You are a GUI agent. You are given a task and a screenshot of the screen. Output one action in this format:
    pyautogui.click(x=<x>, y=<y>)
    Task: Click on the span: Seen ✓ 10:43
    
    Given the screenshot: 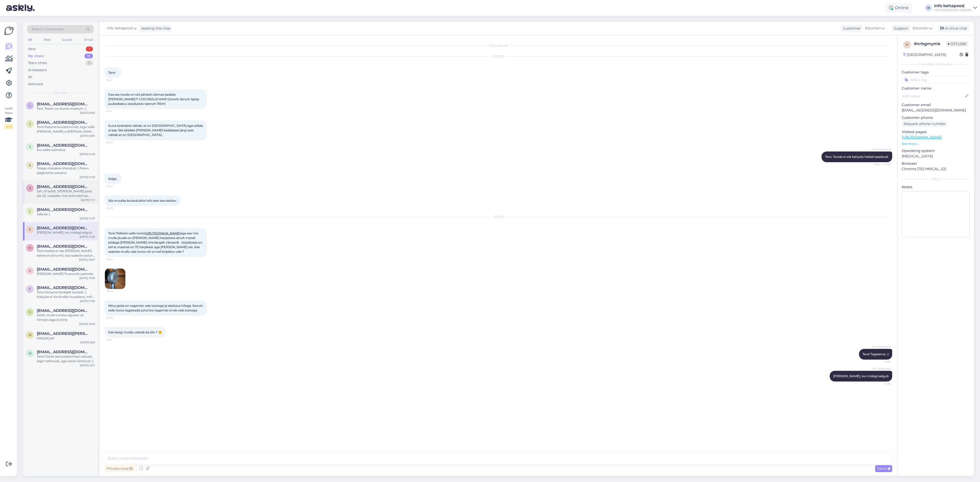 What is the action you would take?
    pyautogui.click(x=881, y=164)
    